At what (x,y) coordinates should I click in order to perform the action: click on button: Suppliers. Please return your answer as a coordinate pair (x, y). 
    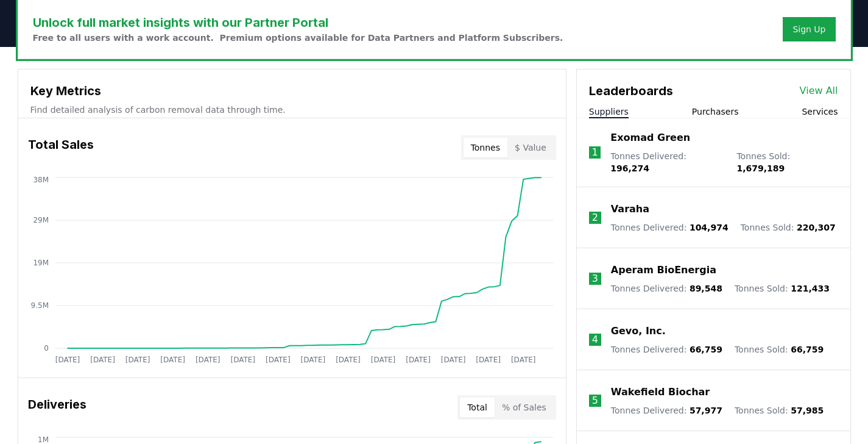
    Looking at the image, I should click on (609, 112).